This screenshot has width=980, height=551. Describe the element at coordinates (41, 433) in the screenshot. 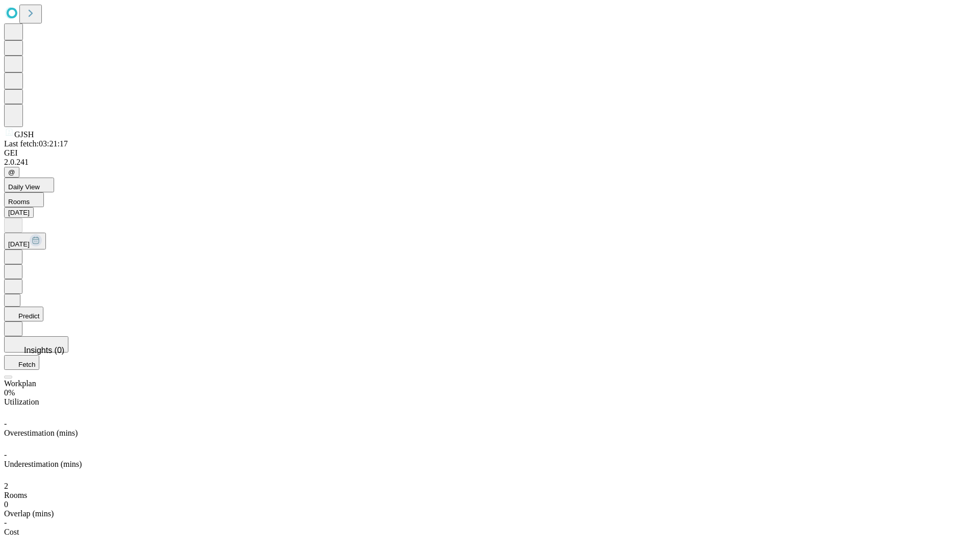

I see `span: Overestimation (mins)` at that location.